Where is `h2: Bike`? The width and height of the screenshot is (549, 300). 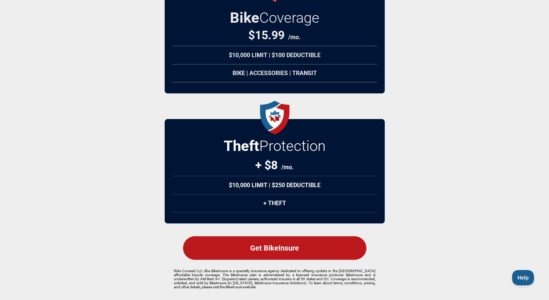
h2: Bike is located at coordinates (275, 18).